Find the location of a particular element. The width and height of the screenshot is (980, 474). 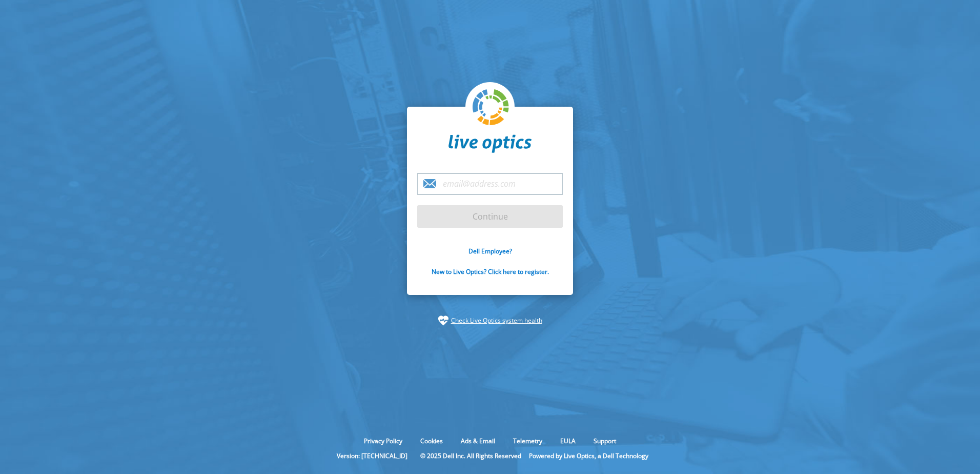

a: Support is located at coordinates (605, 441).